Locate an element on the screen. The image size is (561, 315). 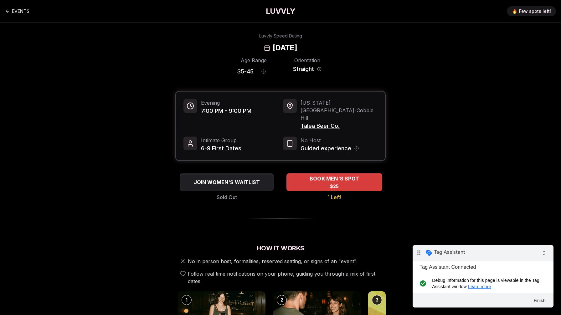
span: Few spots left! is located at coordinates (535, 11).